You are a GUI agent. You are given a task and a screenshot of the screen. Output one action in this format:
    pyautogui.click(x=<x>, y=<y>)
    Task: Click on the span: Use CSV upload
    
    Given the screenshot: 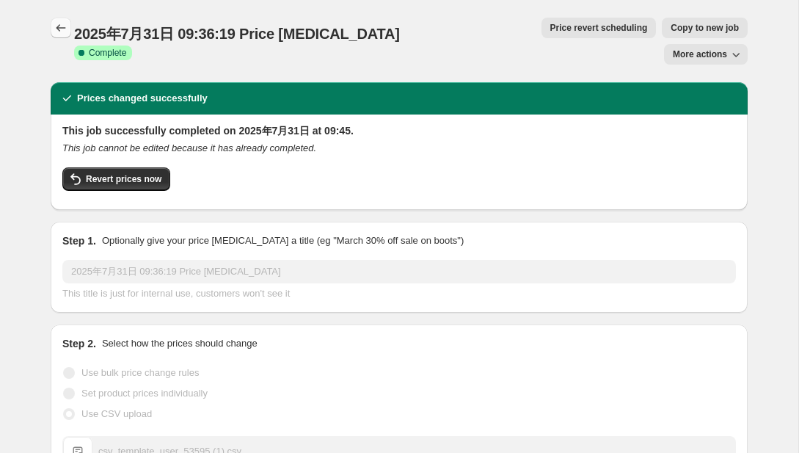 What is the action you would take?
    pyautogui.click(x=117, y=413)
    